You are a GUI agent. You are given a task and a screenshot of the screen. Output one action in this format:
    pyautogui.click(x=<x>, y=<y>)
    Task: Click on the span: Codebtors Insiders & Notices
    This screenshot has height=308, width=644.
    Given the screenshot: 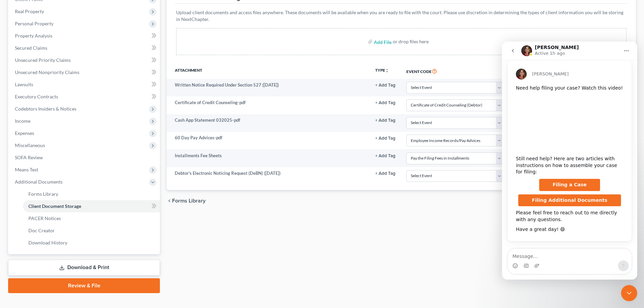 What is the action you would take?
    pyautogui.click(x=46, y=108)
    